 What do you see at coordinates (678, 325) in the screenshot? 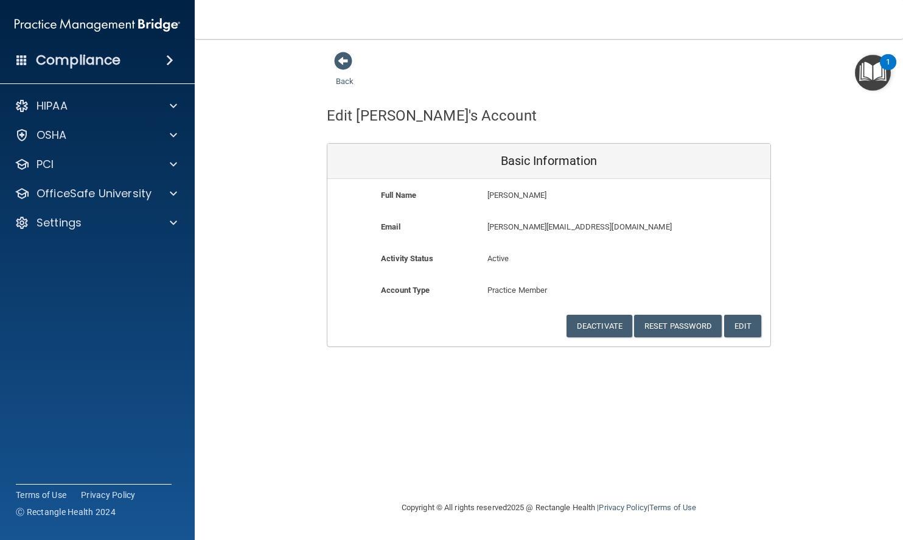
I see `button: Reset Password` at bounding box center [678, 325].